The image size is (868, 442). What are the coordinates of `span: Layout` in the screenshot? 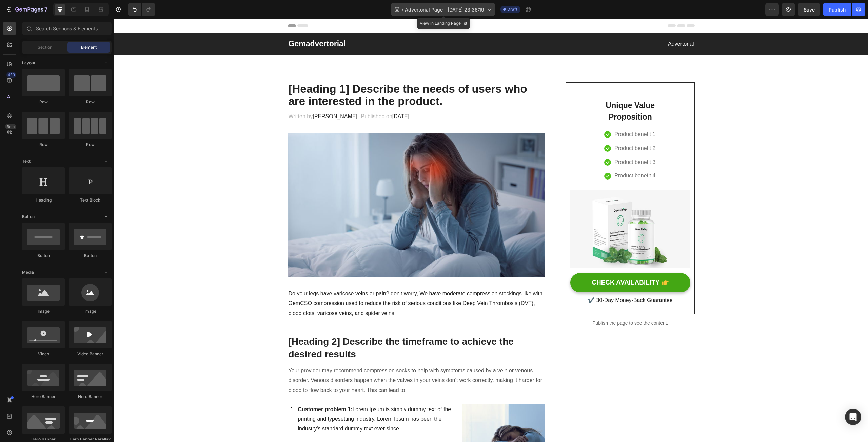 It's located at (28, 63).